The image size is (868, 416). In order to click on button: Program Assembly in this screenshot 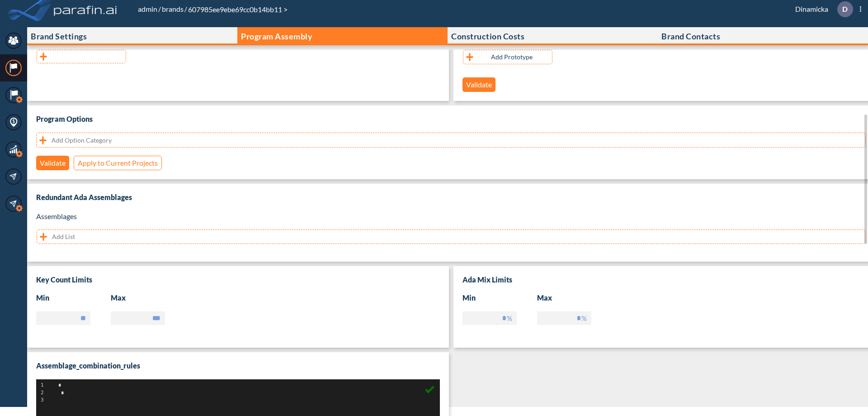, I will do `click(342, 36)`.